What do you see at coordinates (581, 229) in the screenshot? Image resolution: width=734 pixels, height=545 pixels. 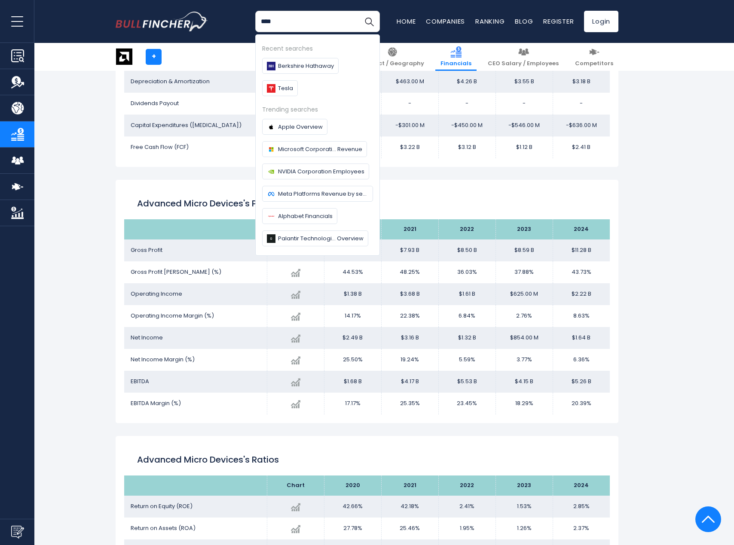 I see `th: 2024` at bounding box center [581, 229].